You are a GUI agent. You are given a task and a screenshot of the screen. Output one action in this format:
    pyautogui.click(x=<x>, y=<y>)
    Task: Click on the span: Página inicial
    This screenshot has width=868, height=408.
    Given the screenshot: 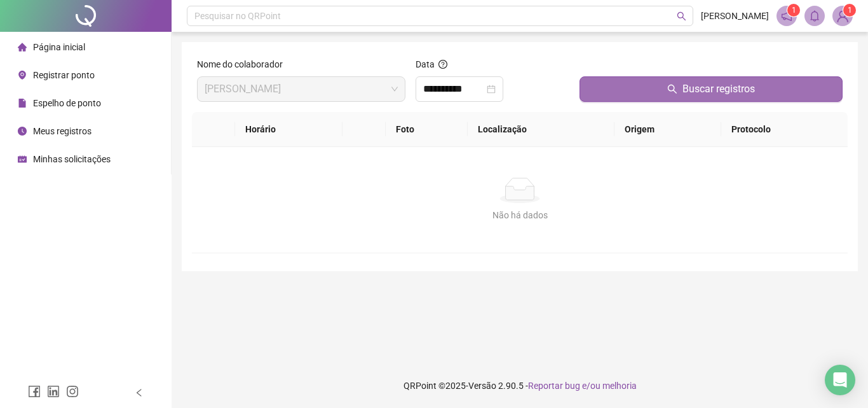 What is the action you would take?
    pyautogui.click(x=59, y=47)
    